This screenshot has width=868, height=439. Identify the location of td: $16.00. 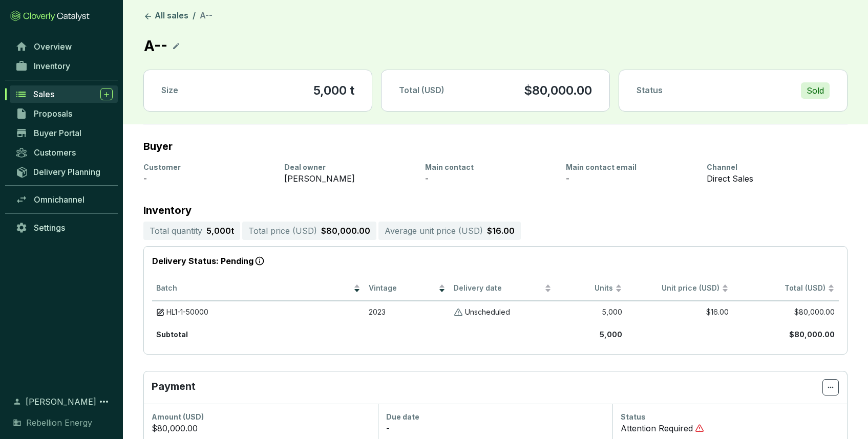
(679, 312).